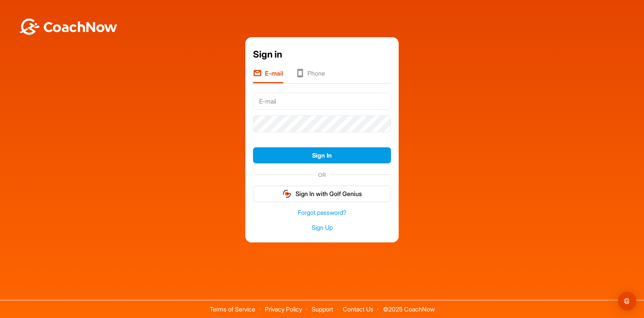 Image resolution: width=644 pixels, height=318 pixels. I want to click on button: Sign In, so click(322, 155).